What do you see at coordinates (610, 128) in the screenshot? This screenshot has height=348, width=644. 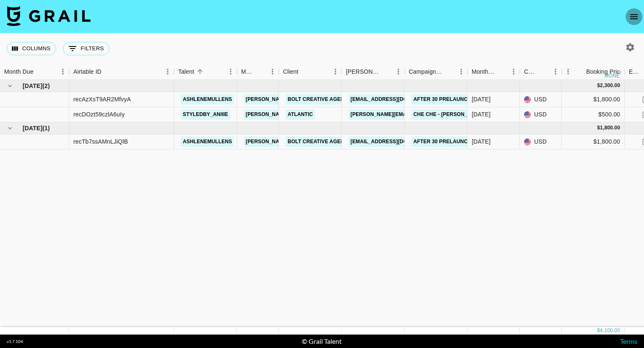 I see `div: 1,800.00` at bounding box center [610, 128].